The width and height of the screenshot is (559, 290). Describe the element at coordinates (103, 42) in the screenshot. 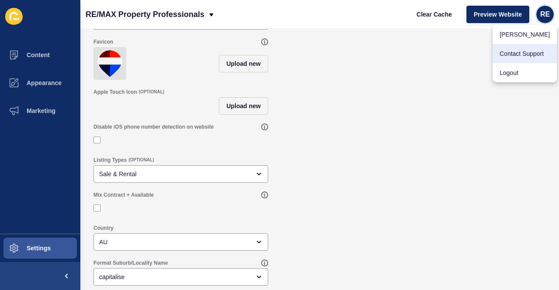

I see `label: Favicon` at that location.